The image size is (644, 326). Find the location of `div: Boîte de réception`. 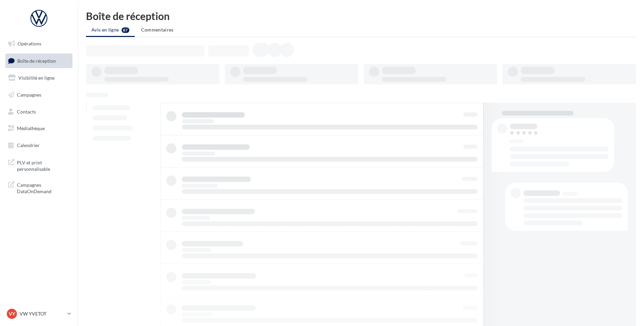

div: Boîte de réception is located at coordinates (361, 16).